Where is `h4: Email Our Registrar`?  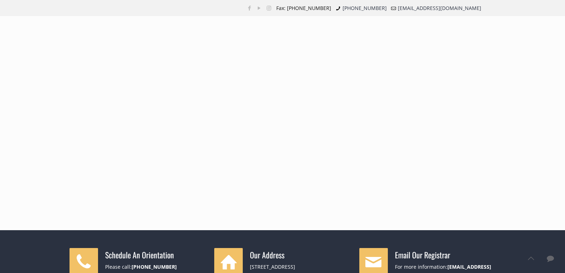 h4: Email Our Registrar is located at coordinates (445, 254).